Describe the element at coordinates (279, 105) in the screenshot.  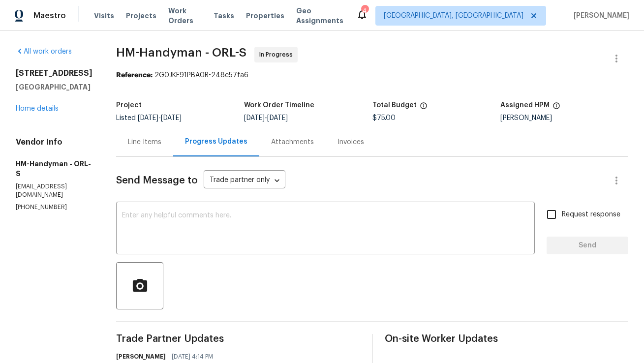
I see `h5: Work Order Timeline` at that location.